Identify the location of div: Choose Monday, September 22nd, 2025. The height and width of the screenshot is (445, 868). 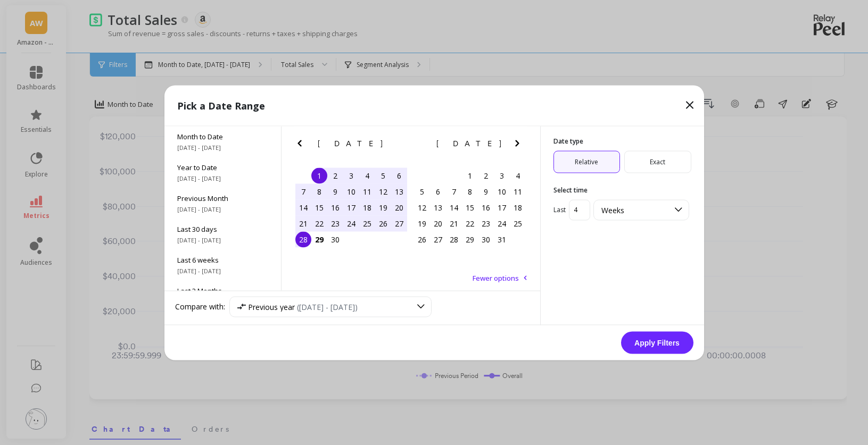
(319, 223).